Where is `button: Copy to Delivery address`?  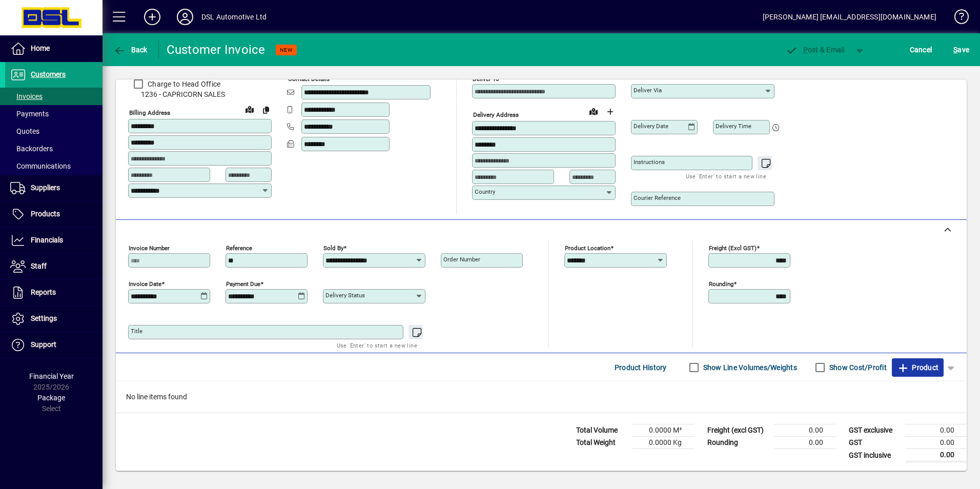 button: Copy to Delivery address is located at coordinates (266, 109).